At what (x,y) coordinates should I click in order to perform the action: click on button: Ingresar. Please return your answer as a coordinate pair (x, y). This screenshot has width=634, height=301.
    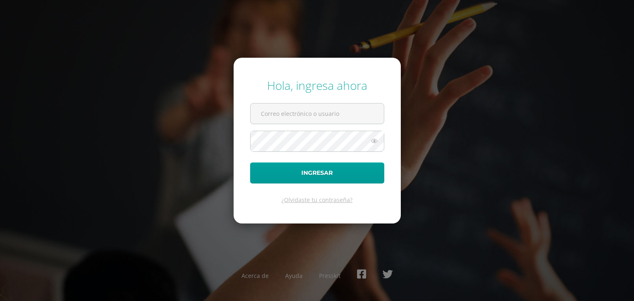
    Looking at the image, I should click on (317, 173).